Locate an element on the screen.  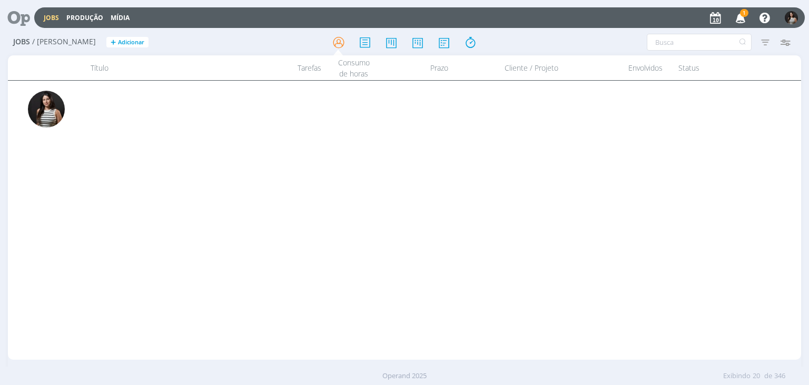
div: Título is located at coordinates (174, 67).